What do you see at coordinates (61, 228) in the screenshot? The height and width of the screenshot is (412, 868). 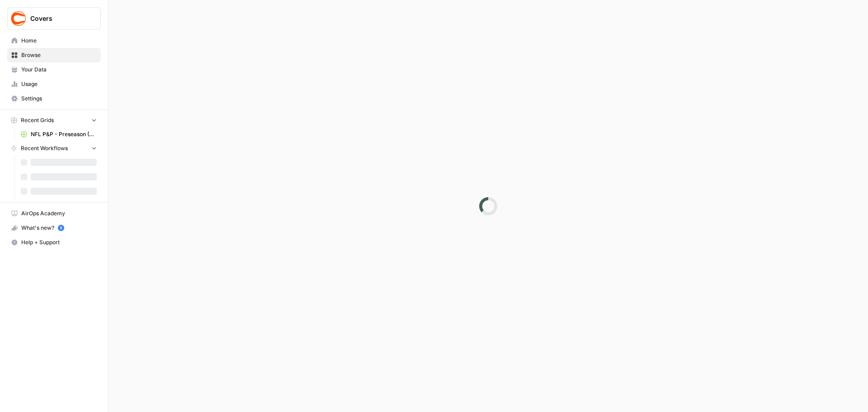 I see `a: 5` at bounding box center [61, 228].